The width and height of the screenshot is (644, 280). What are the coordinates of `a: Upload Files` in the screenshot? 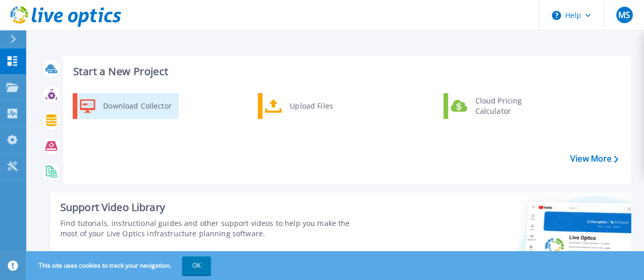 It's located at (310, 106).